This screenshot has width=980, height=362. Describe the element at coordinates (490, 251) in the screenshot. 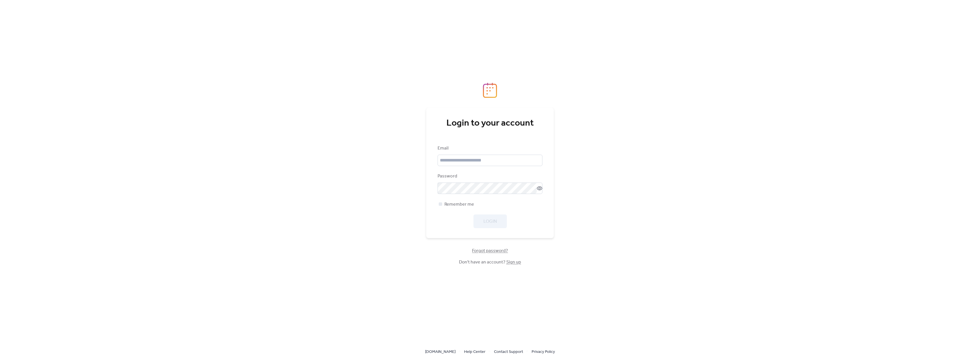

I see `span: Forgot password?` at that location.